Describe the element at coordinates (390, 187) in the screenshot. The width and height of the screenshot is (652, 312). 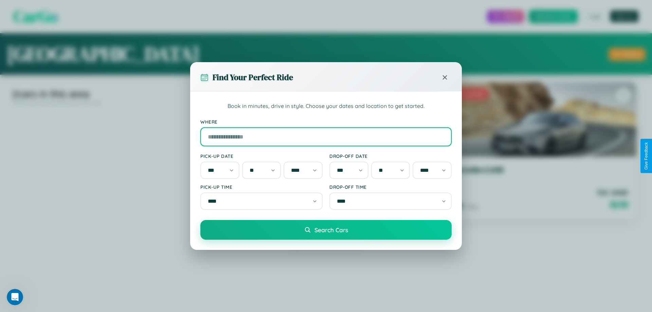
I see `label: Drop-off Time` at that location.